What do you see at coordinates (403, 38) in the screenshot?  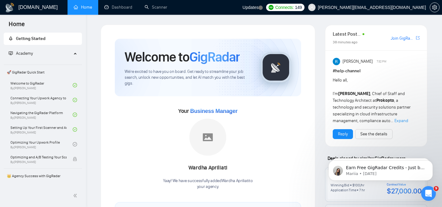 I see `a: Join GigRadar Slack Community` at bounding box center [403, 38].